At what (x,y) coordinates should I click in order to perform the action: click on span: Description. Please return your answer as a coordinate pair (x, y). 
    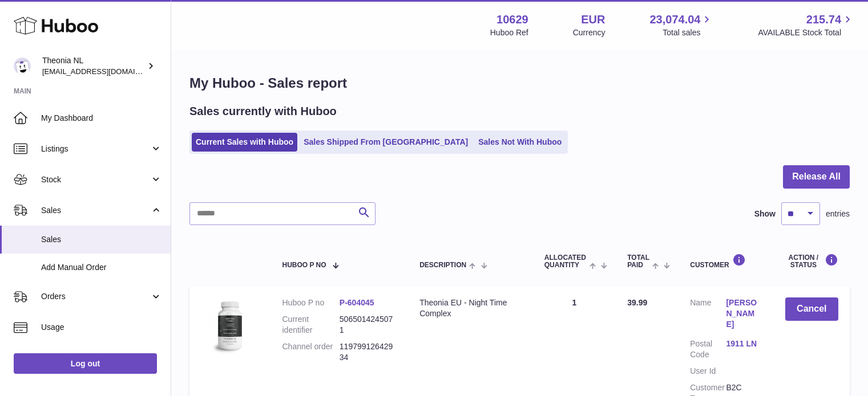
    Looking at the image, I should click on (442, 265).